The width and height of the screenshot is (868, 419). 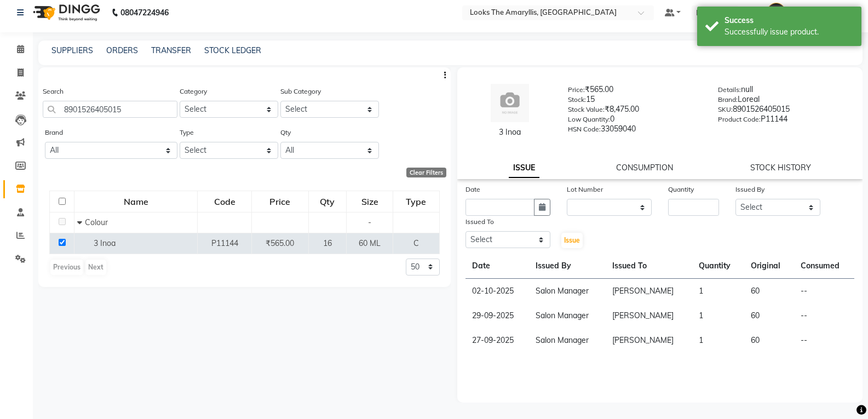 I want to click on span: ₹565.00, so click(x=280, y=243).